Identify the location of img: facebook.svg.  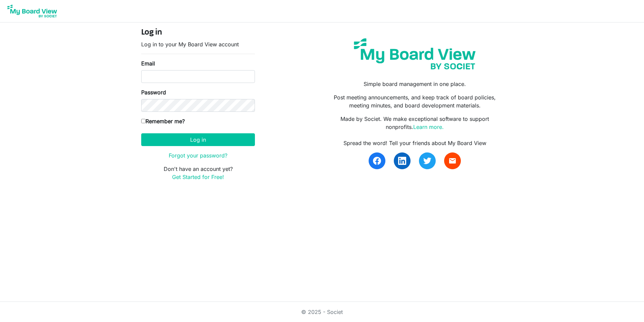
(377, 161).